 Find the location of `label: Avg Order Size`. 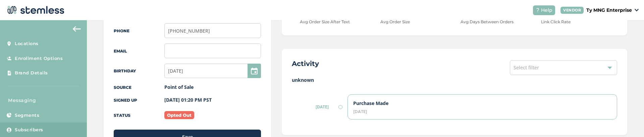

label: Avg Order Size is located at coordinates (395, 22).